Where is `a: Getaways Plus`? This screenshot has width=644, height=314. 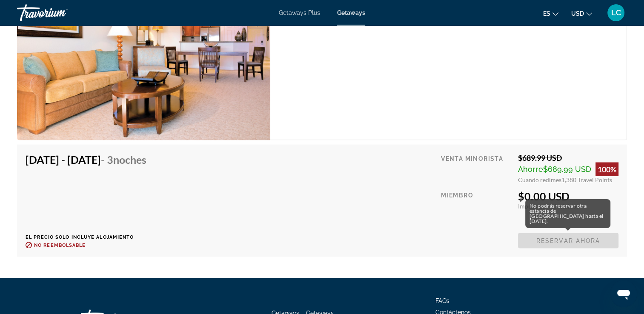
a: Getaways Plus is located at coordinates (300, 13).